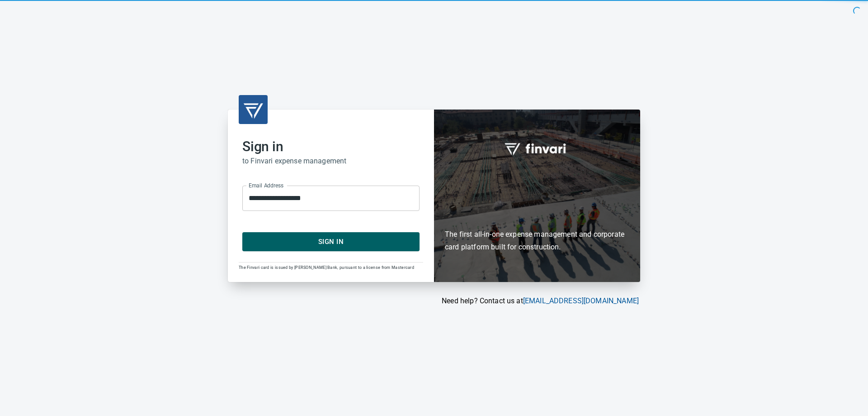  I want to click on p: Need help? Contact us at, so click(433, 301).